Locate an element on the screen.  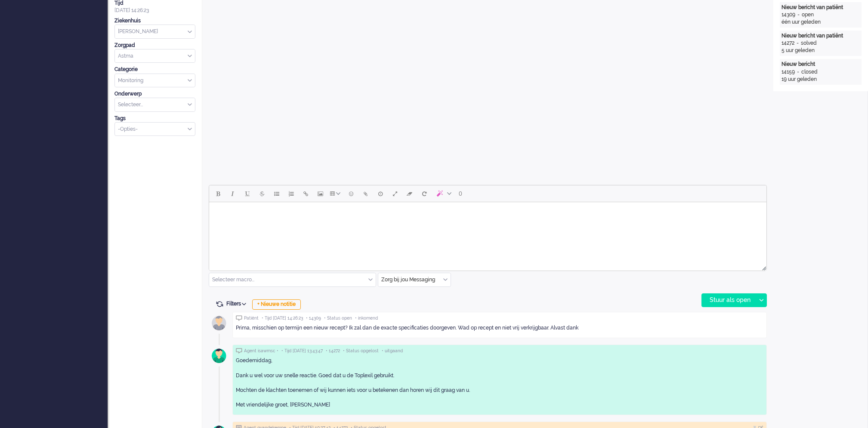
button: Numbered list is located at coordinates (292, 193).